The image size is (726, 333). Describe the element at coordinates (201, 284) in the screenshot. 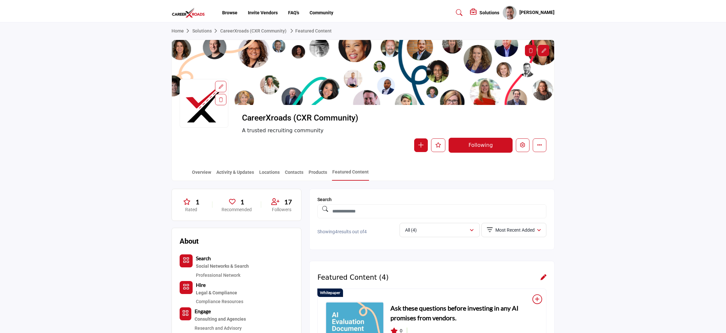

I see `b: Hire` at that location.